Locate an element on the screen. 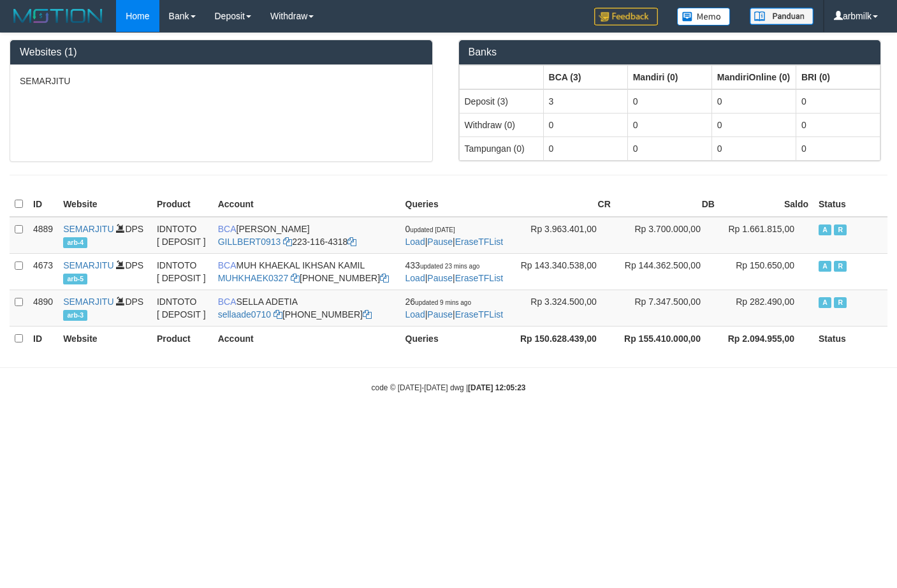 This screenshot has height=588, width=897. span: arb-5 is located at coordinates (75, 278).